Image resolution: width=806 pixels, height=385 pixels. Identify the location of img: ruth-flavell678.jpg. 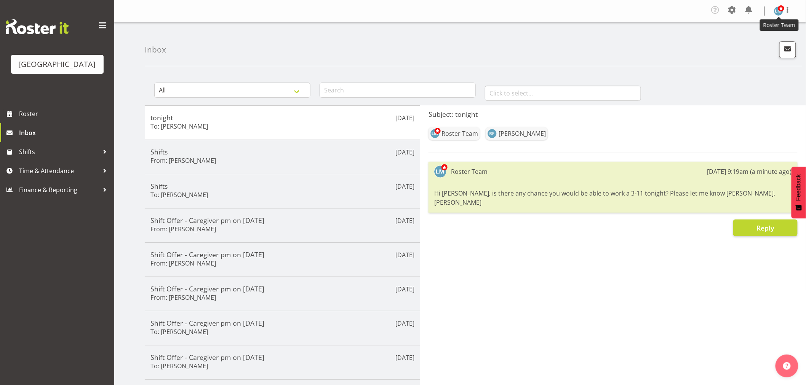
(492, 134).